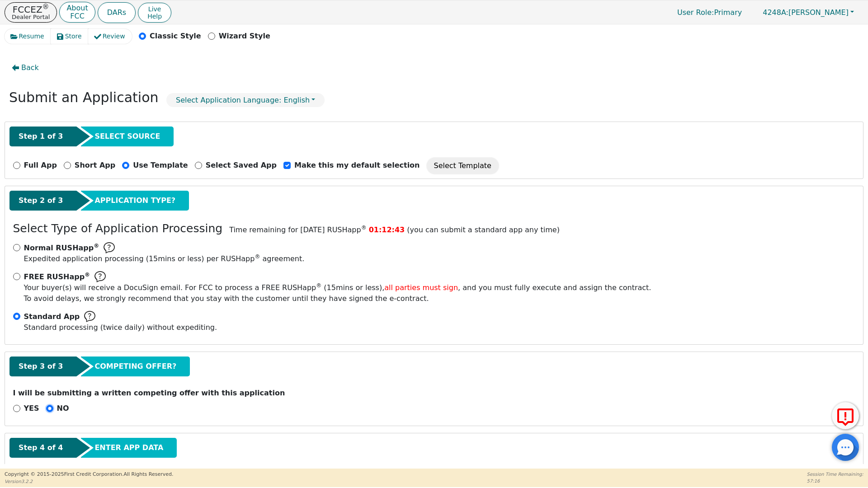 This screenshot has height=488, width=868. I want to click on p: Wizard Style, so click(244, 36).